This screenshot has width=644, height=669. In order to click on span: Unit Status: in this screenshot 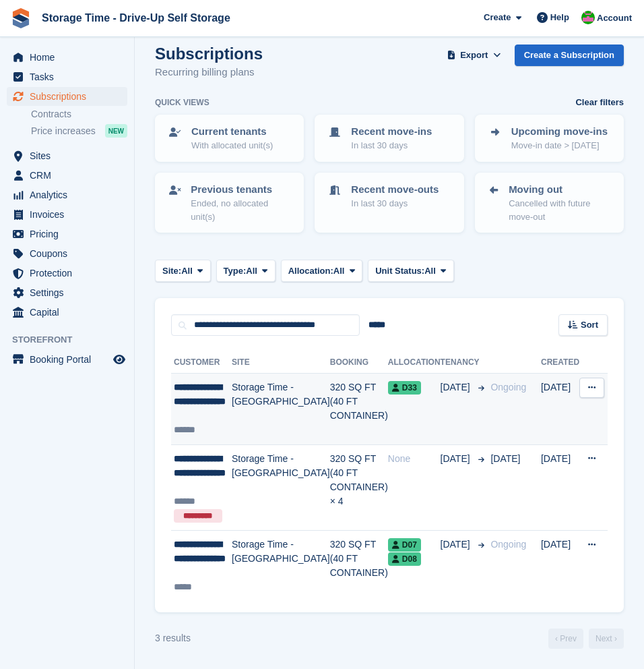, I will do `click(400, 271)`.